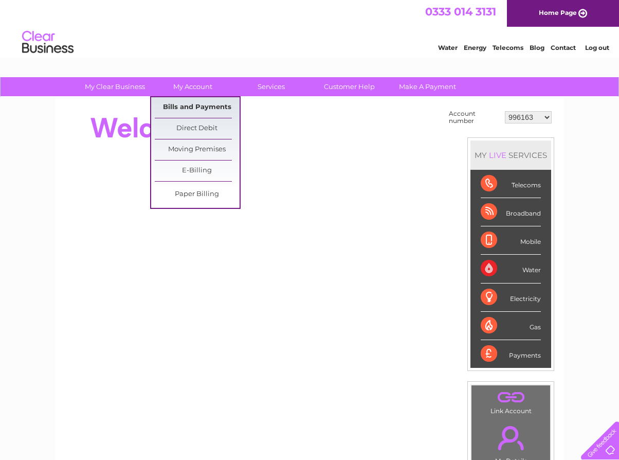  What do you see at coordinates (474, 117) in the screenshot?
I see `td: Account number` at bounding box center [474, 117].